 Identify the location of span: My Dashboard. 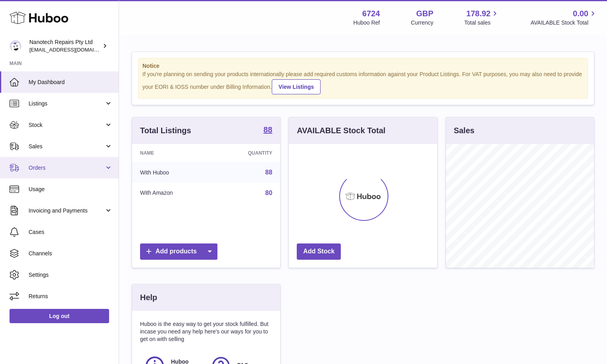
(70, 82).